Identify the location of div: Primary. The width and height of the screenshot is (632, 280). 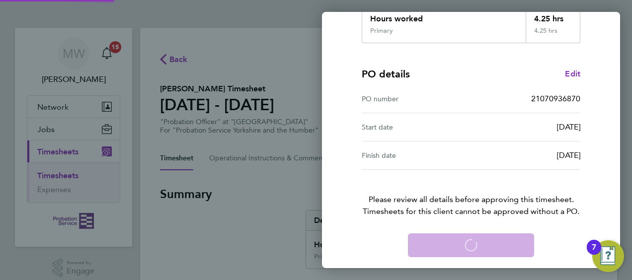
(381, 31).